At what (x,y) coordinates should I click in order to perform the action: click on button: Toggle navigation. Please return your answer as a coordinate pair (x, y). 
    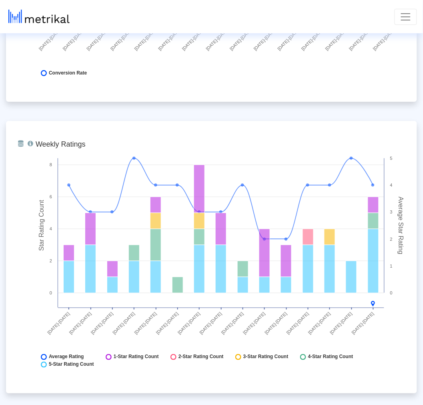
    Looking at the image, I should click on (406, 17).